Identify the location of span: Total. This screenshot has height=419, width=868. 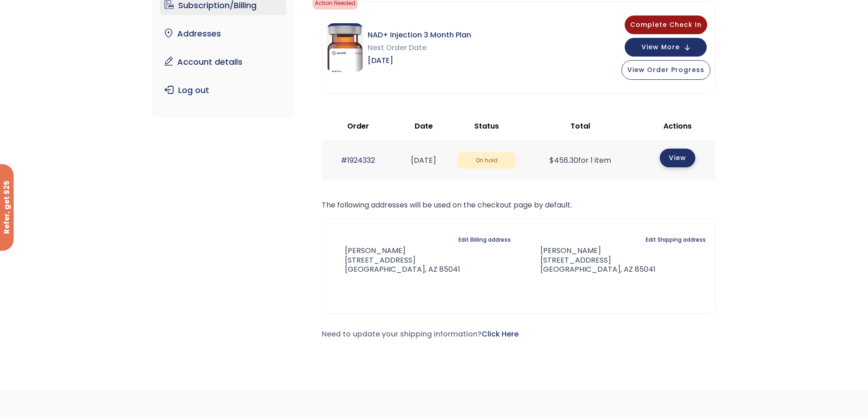
(580, 126).